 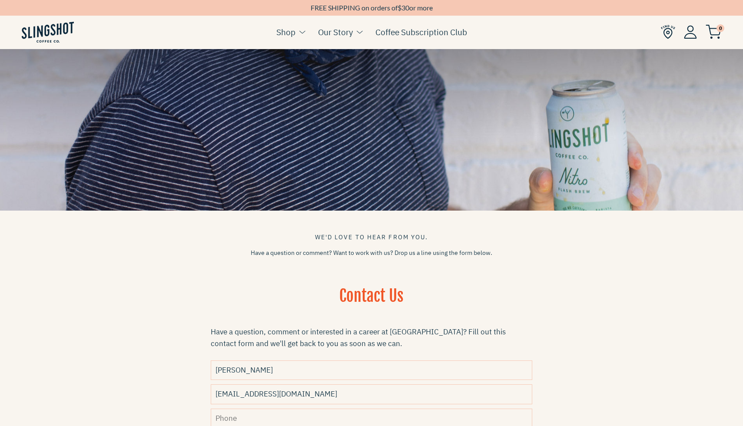 What do you see at coordinates (371, 394) in the screenshot?
I see `input: Email` at bounding box center [371, 394].